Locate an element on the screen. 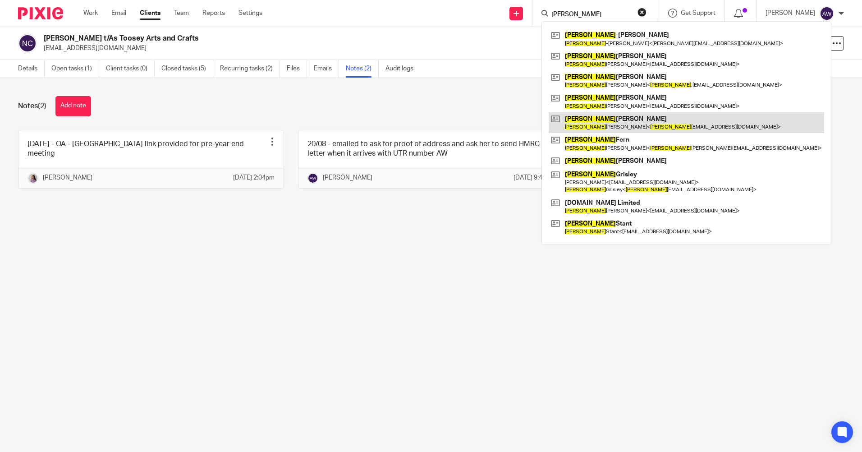 The height and width of the screenshot is (452, 862). img: Pixie is located at coordinates (41, 13).